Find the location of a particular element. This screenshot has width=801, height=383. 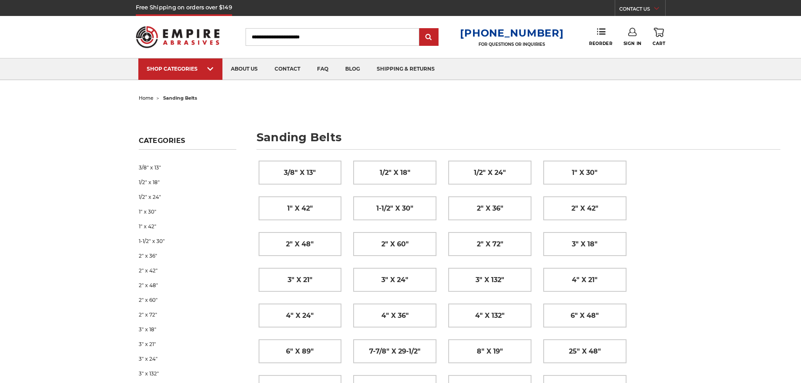

span: 3" x 21" is located at coordinates (300, 280).